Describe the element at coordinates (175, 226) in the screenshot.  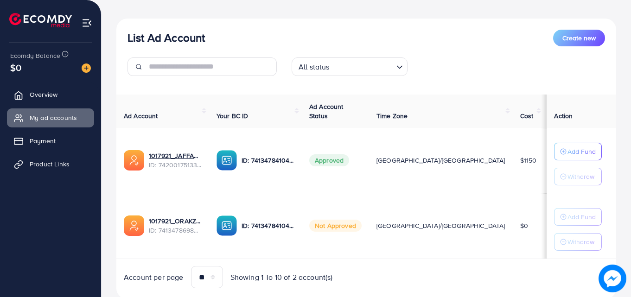
I see `div: <span class='underline'>1017921_ORAKZAI_1726085024933</span></br>7413478698382360577` at that location.